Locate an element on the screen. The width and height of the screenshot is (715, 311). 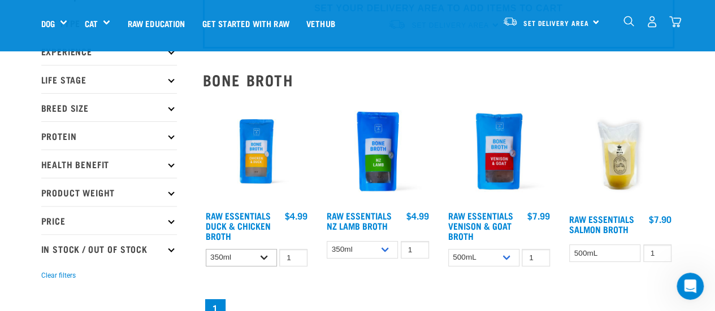
span: Set Delivery Area is located at coordinates (556, 23).